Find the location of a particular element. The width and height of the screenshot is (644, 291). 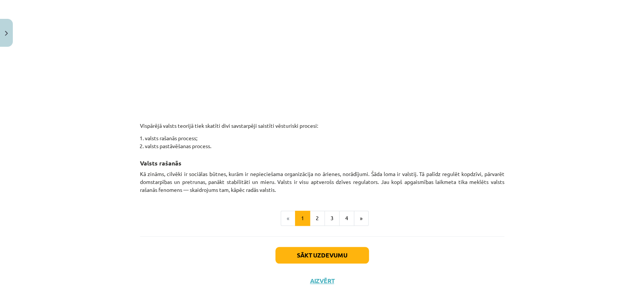

button: 1 is located at coordinates (302, 218).